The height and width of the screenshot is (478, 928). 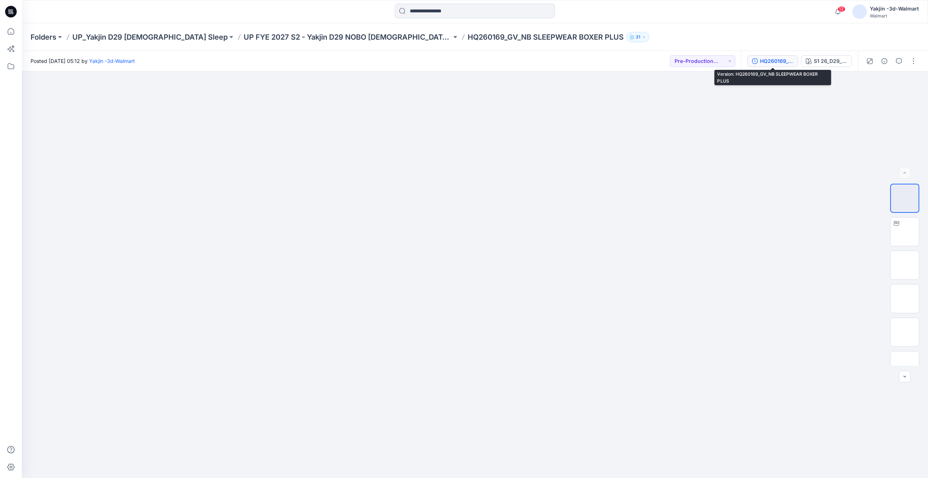 I want to click on p: Folders, so click(x=43, y=37).